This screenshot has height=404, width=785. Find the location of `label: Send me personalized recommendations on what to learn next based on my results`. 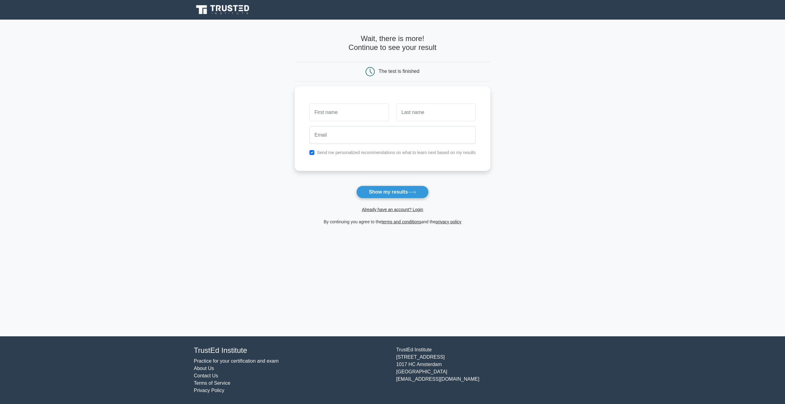

label: Send me personalized recommendations on what to learn next based on my results is located at coordinates (396, 153).